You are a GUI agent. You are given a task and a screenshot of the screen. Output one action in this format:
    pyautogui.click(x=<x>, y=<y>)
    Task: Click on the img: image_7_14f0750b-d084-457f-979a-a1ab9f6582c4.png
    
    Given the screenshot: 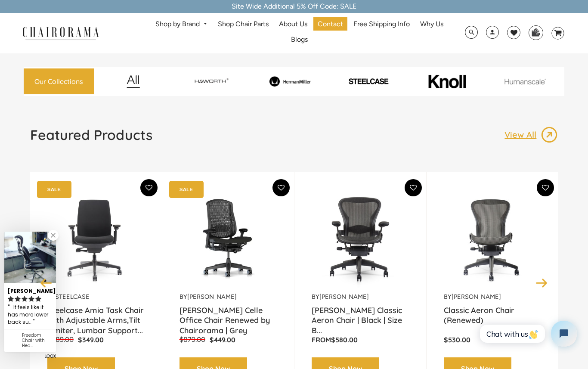 What is the action you would take?
    pyautogui.click(x=211, y=81)
    